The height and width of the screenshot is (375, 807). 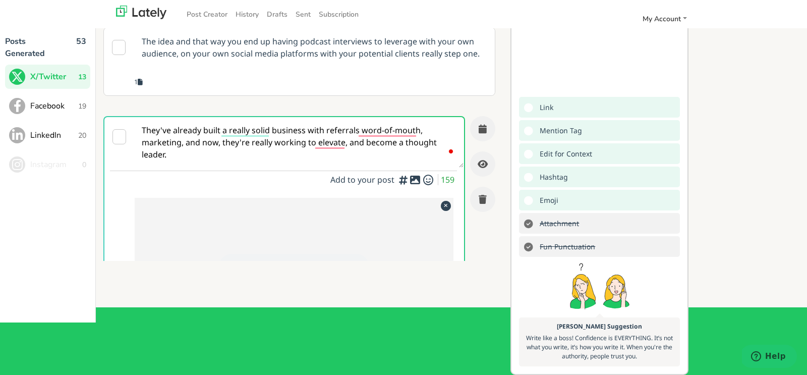 I want to click on span: X/Twitter, so click(x=54, y=77).